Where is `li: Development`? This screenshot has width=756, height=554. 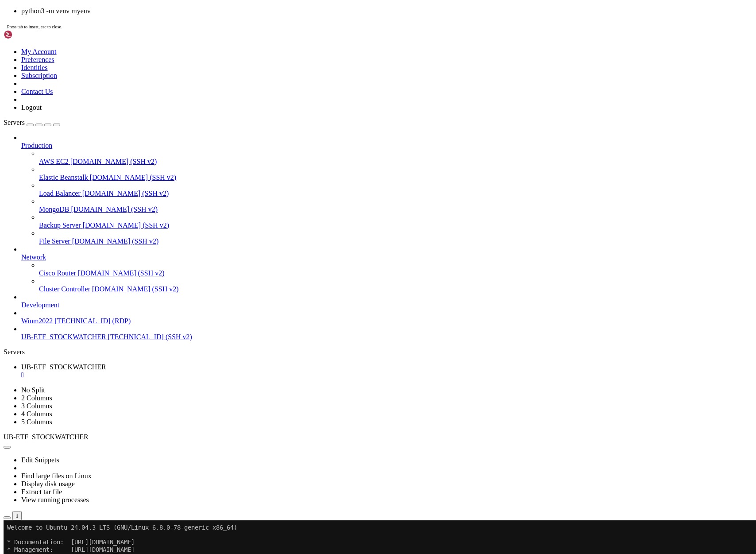
li: Development is located at coordinates (387, 301).